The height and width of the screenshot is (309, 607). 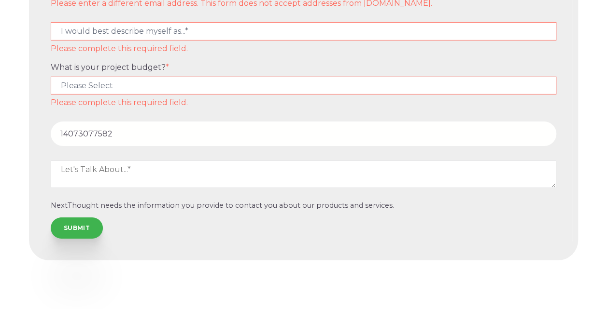 I want to click on input: Phone number*, so click(x=303, y=134).